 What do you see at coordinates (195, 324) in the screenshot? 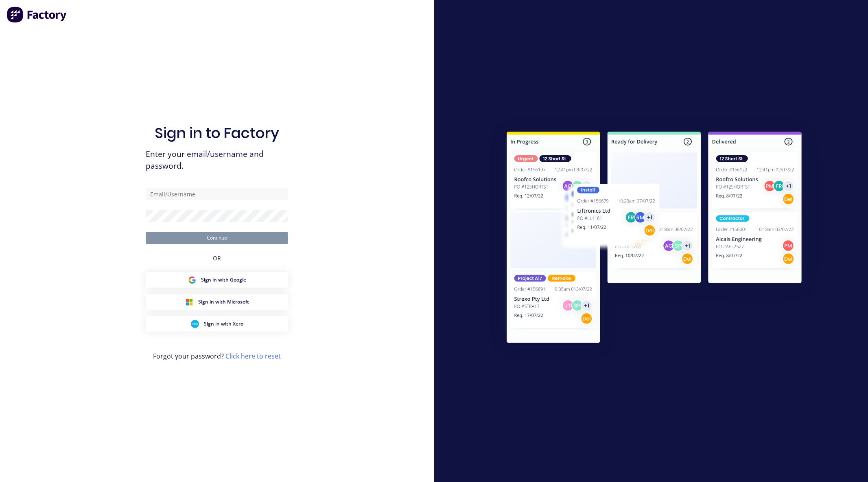
I see `img: Xero Sign in` at bounding box center [195, 324].